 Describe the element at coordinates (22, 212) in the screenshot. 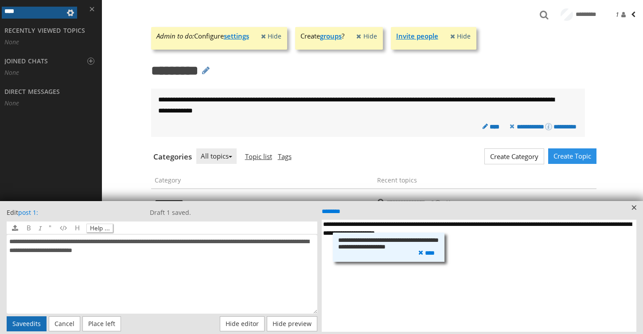

I see `span: Edit` at that location.